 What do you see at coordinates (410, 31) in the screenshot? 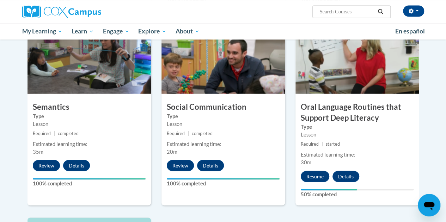
I see `span: En español` at bounding box center [410, 31].